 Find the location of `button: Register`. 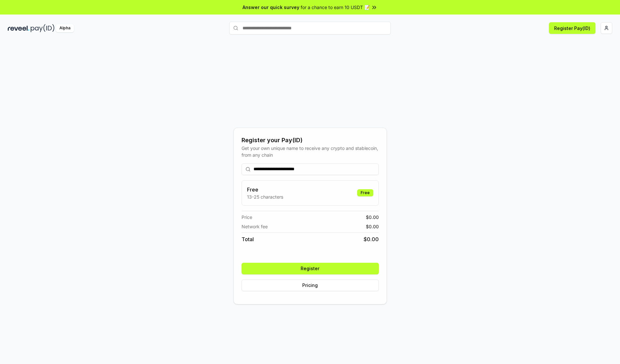

button: Register is located at coordinates (310, 268).